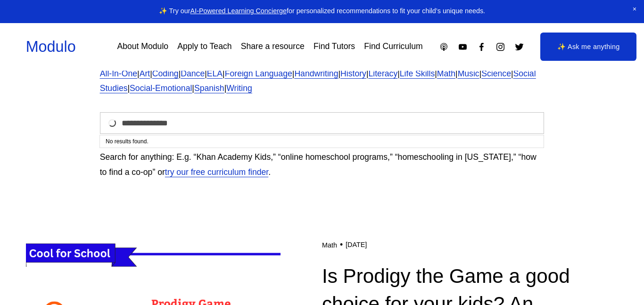  What do you see at coordinates (353, 74) in the screenshot?
I see `span: History` at bounding box center [353, 74].